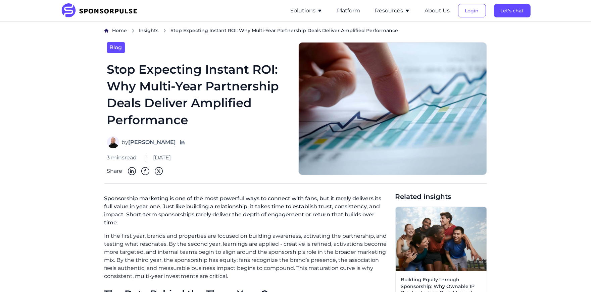 The width and height of the screenshot is (591, 292). What do you see at coordinates (441, 239) in the screenshot?
I see `img: Photo by Leire Cavia, courtesy of Unsplash` at bounding box center [441, 239].